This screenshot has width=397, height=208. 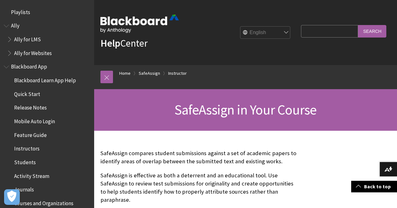 I want to click on span: Blackboard App, so click(x=29, y=66).